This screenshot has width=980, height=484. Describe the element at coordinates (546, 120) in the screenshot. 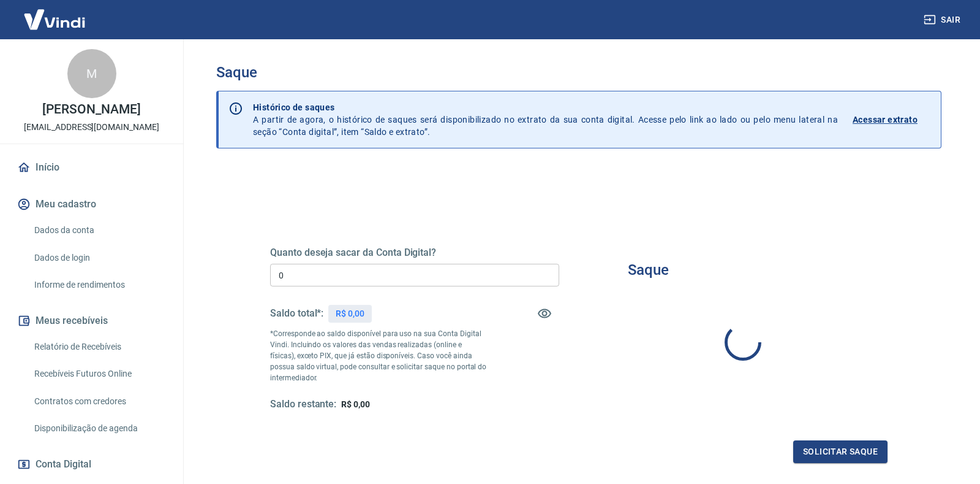

I see `p: A partir de agora, o histórico de saques será disponibilizado no extrato da sua conta digital. Ac...` at that location.